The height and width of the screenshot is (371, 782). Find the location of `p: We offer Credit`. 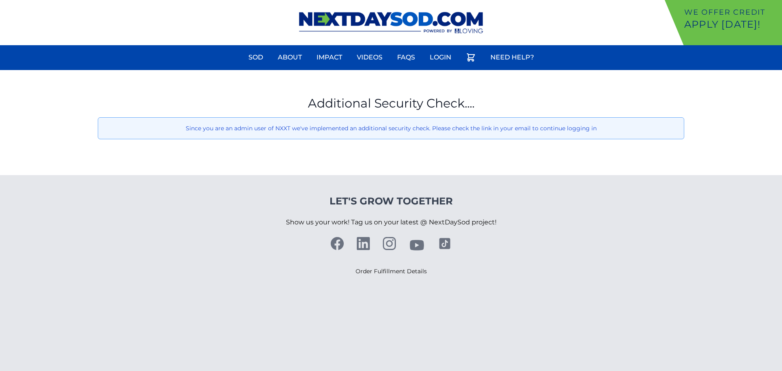

p: We offer Credit is located at coordinates (732, 12).